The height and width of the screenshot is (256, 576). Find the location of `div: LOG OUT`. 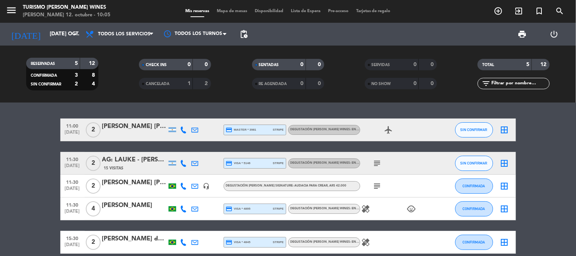

div: LOG OUT is located at coordinates (554, 34).